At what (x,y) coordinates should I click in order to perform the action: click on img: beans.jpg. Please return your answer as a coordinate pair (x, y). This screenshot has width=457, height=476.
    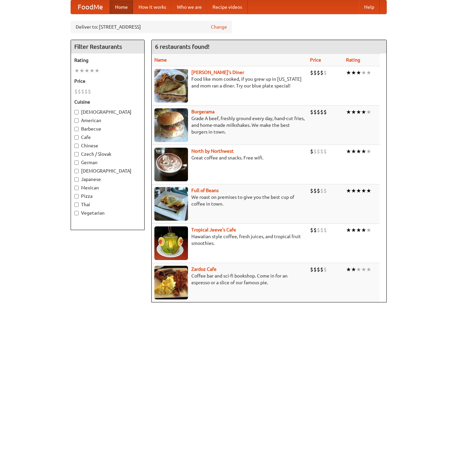
    Looking at the image, I should click on (171, 204).